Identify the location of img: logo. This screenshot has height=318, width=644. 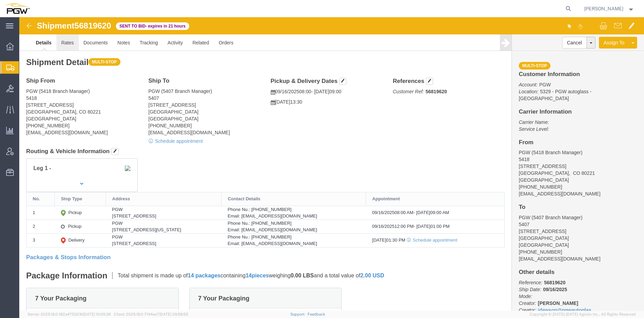
(17, 9).